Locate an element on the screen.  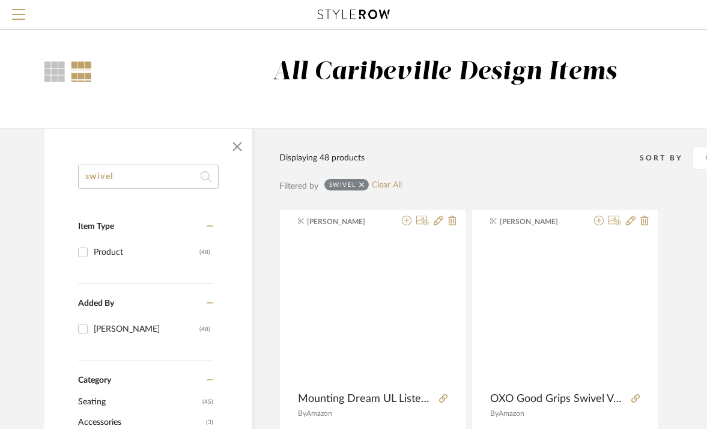
a: Clear All is located at coordinates (387, 185).